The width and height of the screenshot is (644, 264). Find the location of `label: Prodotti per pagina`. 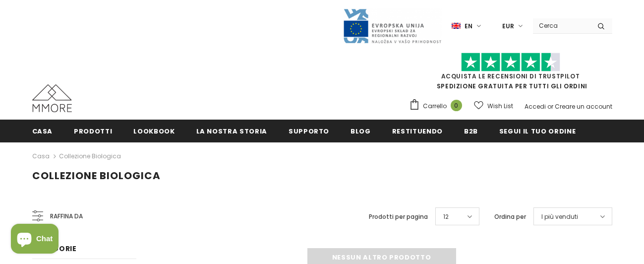

label: Prodotti per pagina is located at coordinates (398, 216).